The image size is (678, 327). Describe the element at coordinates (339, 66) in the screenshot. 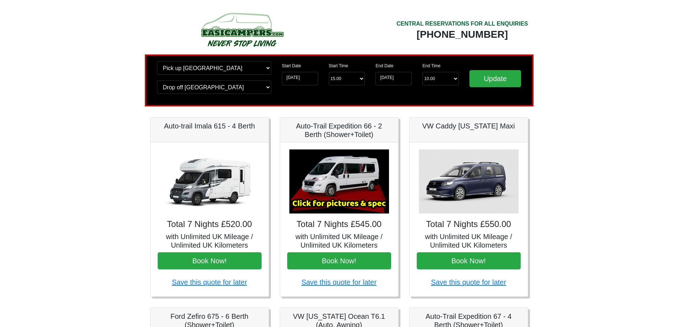

I see `label: Start Time` at that location.